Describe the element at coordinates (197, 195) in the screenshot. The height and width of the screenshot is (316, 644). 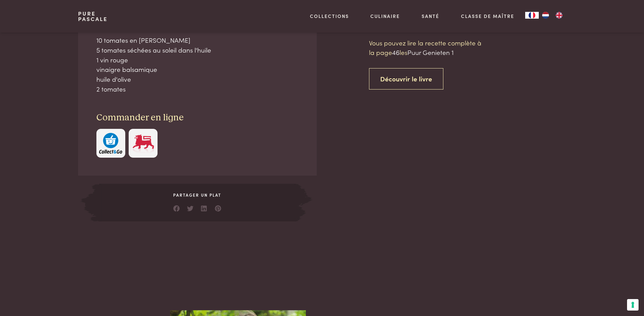
I see `span: Partager un plat` at that location.